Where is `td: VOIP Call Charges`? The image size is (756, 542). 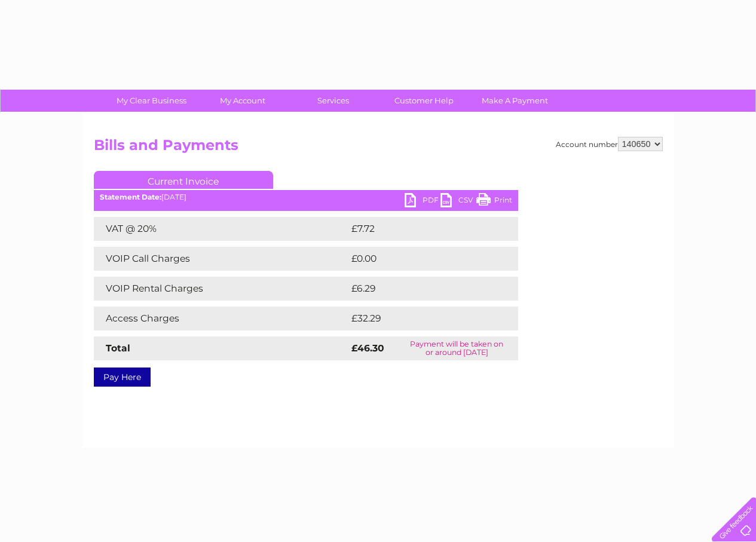
td: VOIP Call Charges is located at coordinates (221, 258).